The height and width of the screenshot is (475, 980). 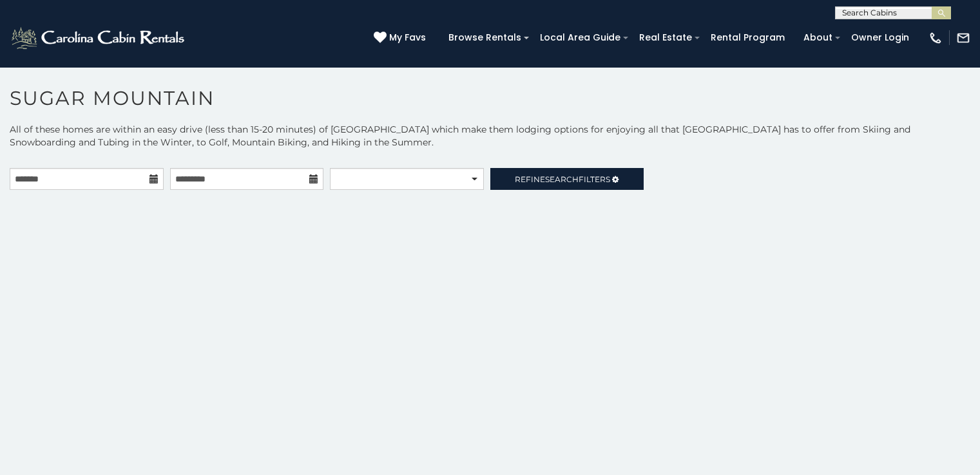 I want to click on a: About, so click(x=818, y=38).